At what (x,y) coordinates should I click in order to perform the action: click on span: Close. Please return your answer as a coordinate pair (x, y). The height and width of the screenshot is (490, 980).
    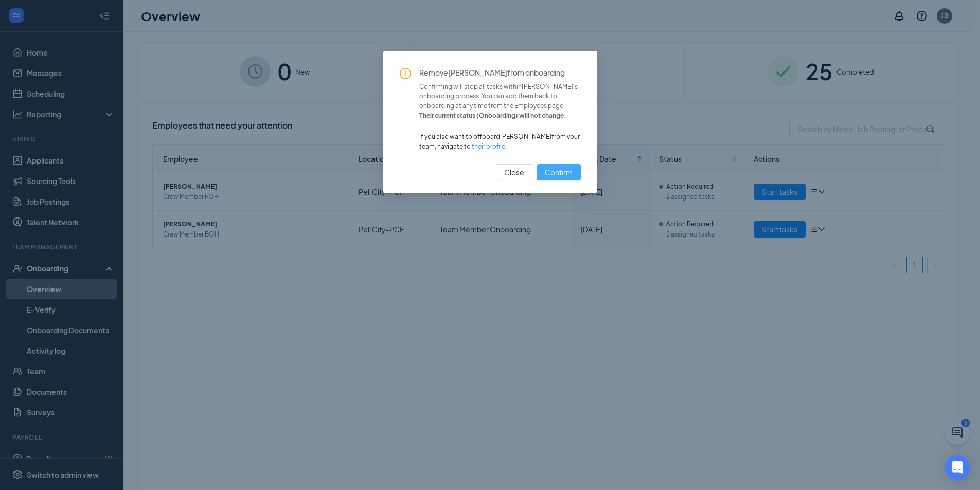
    Looking at the image, I should click on (513, 172).